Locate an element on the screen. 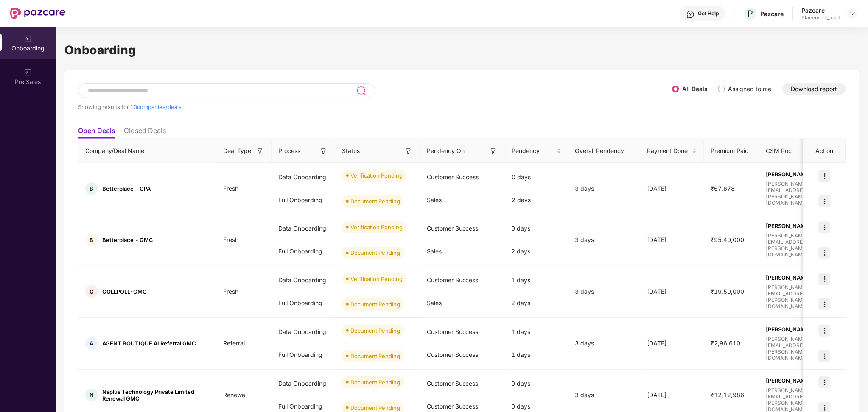 The width and height of the screenshot is (868, 412). h1: Onboarding is located at coordinates (462, 50).